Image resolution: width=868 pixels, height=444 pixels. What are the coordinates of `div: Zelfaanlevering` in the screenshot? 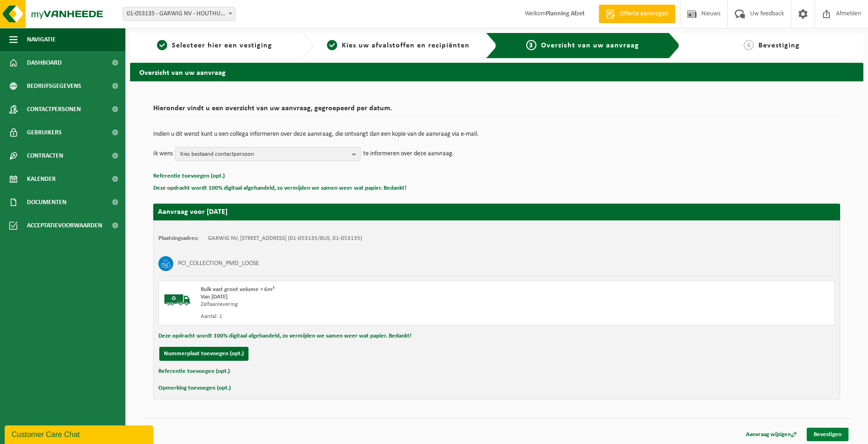 It's located at (368, 305).